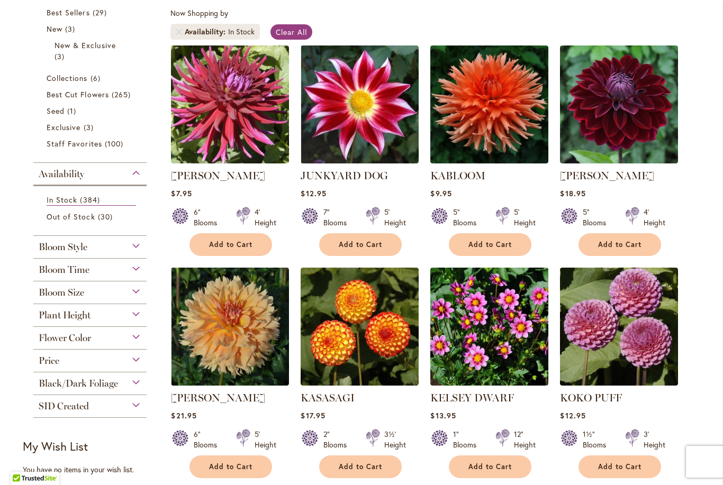 This screenshot has height=485, width=723. What do you see at coordinates (78, 384) in the screenshot?
I see `span: Black/Dark Foliage` at bounding box center [78, 384].